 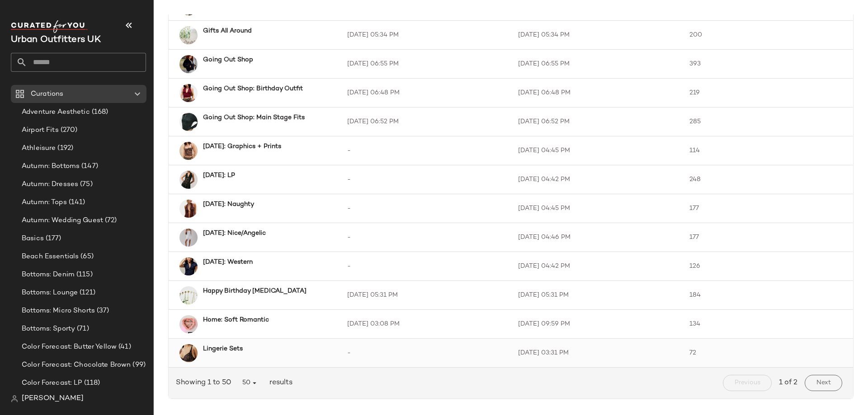 I want to click on span: (141), so click(x=76, y=203).